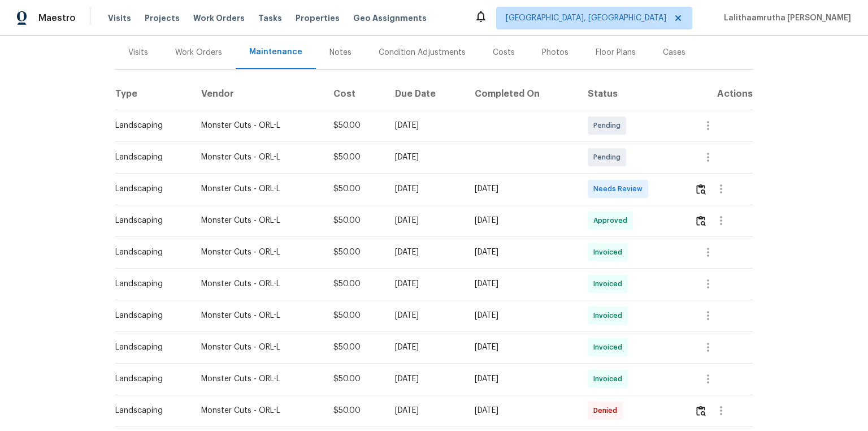 This screenshot has width=868, height=431. What do you see at coordinates (422, 52) in the screenshot?
I see `div: Condition Adjustments` at bounding box center [422, 52].